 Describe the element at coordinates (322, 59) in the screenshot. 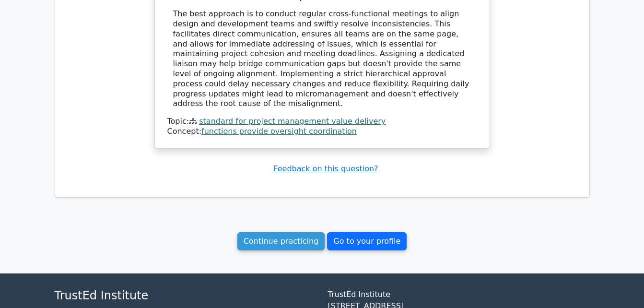

I see `div: The best approach is to conduct regular cross-functional meetings to align design and development...` at that location.